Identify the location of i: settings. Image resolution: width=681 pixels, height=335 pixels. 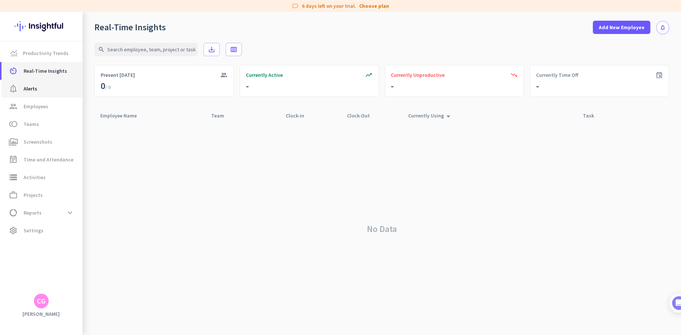
(13, 230).